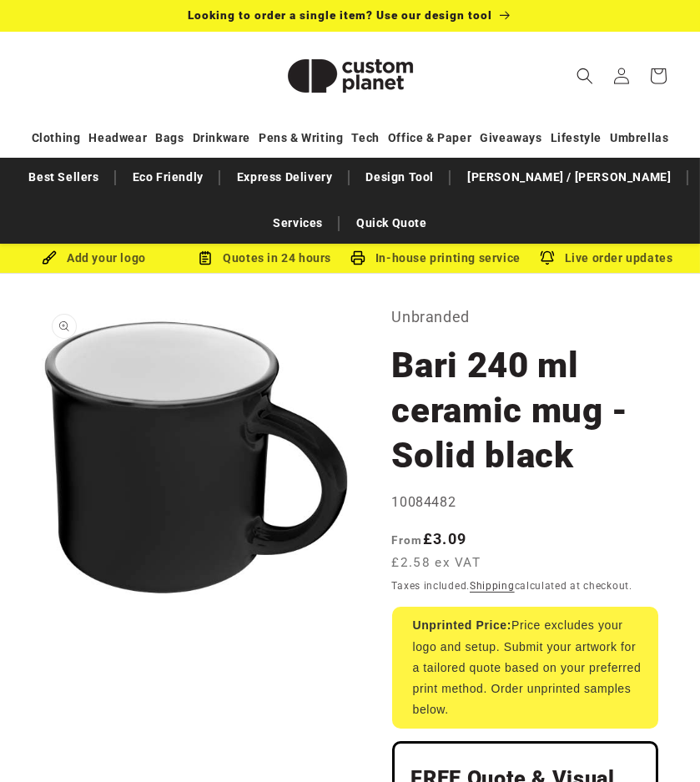  Describe the element at coordinates (298, 223) in the screenshot. I see `a: Services` at that location.